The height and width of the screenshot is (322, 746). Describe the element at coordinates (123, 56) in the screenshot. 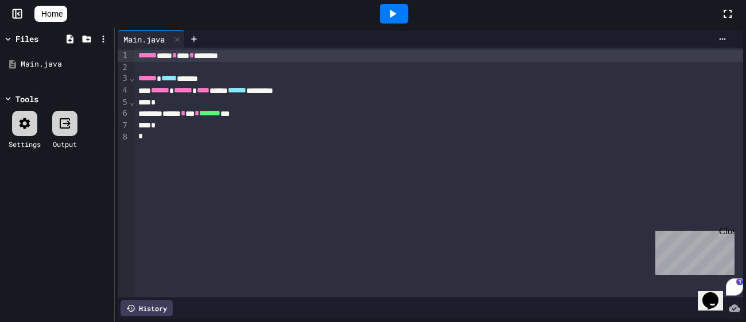

I see `div: 1` at that location.